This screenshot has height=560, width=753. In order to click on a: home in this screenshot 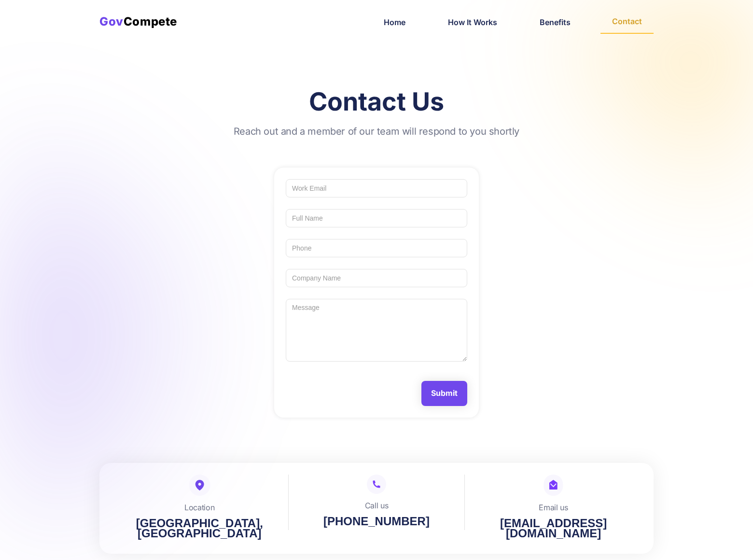, I will do `click(138, 22)`.